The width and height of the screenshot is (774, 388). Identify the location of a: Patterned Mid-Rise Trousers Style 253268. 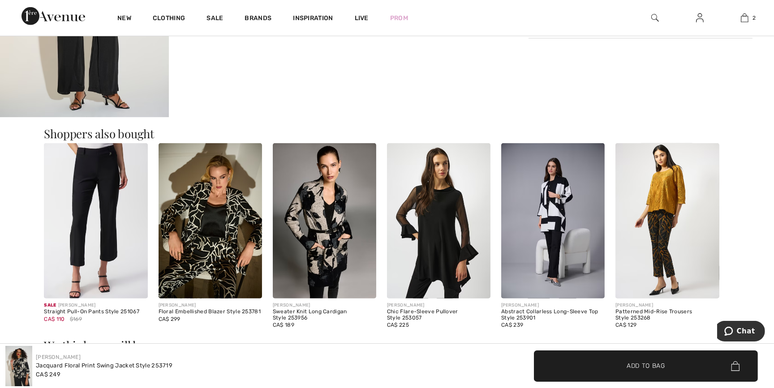
(667, 221).